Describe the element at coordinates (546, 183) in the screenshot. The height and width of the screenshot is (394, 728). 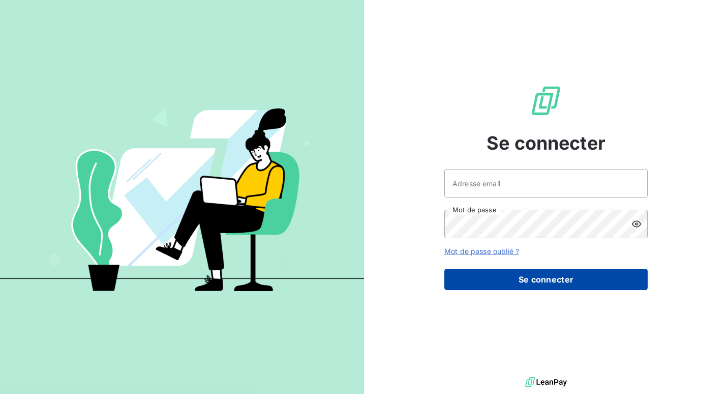
I see `input: placeholder` at that location.